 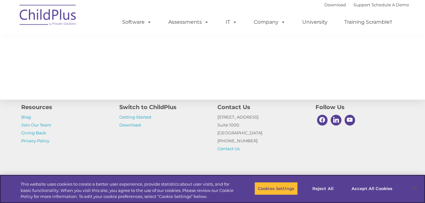 What do you see at coordinates (135, 117) in the screenshot?
I see `a: Getting Started` at bounding box center [135, 117].